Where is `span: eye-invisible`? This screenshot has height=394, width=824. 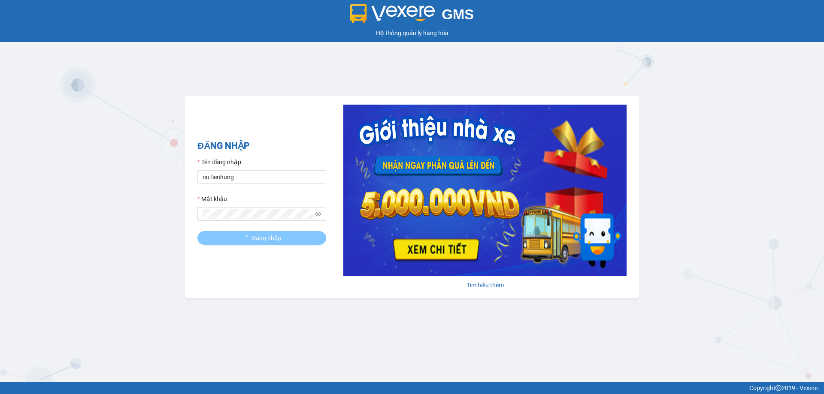
span: eye-invisible is located at coordinates (318, 214).